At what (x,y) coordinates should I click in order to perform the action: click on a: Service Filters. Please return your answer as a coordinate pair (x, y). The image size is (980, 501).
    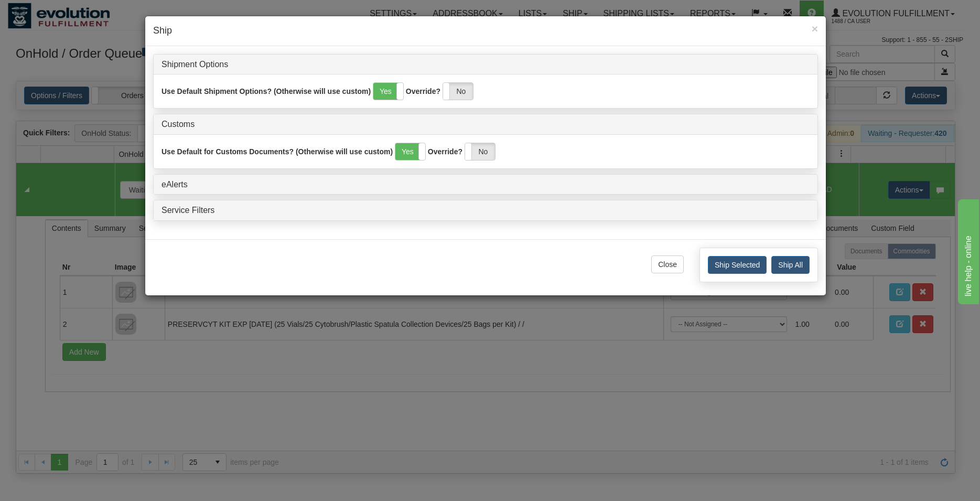
    Looking at the image, I should click on (188, 210).